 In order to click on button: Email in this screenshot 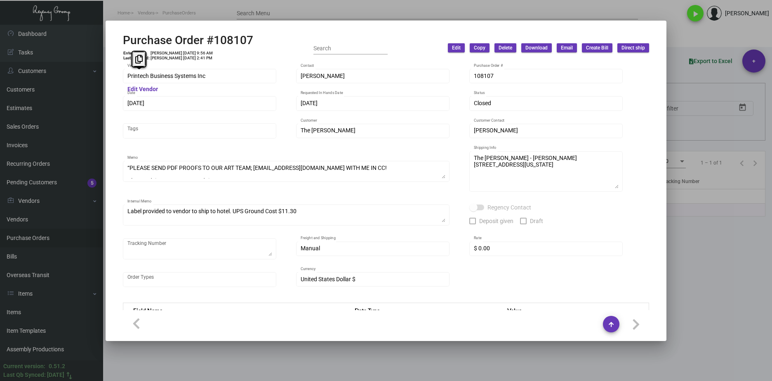, I will do `click(566, 48)`.